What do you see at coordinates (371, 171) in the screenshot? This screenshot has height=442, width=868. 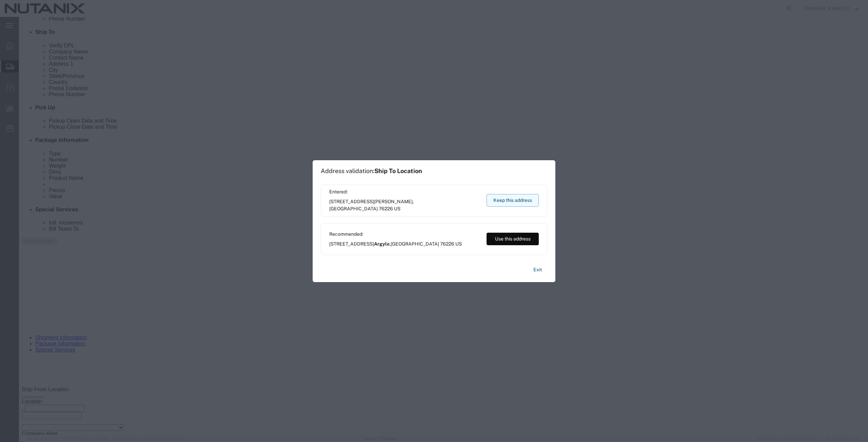 I see `h1: Address validation:` at bounding box center [371, 171].